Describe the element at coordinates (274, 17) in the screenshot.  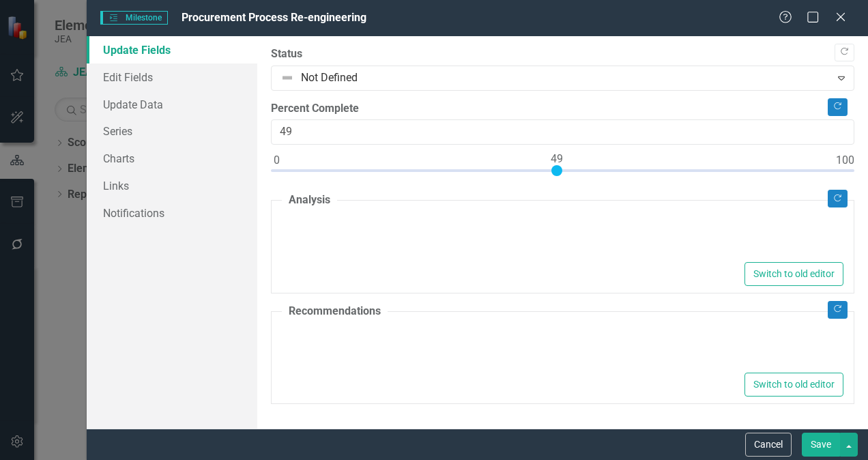
I see `span: Procurement Process Re-engineering` at that location.